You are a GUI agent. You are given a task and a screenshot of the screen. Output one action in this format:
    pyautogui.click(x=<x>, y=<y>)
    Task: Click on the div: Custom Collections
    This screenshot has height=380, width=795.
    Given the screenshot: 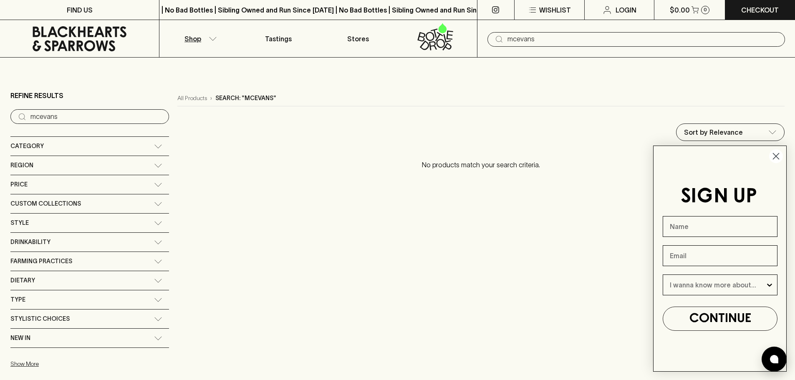 What is the action you would take?
    pyautogui.click(x=90, y=204)
    